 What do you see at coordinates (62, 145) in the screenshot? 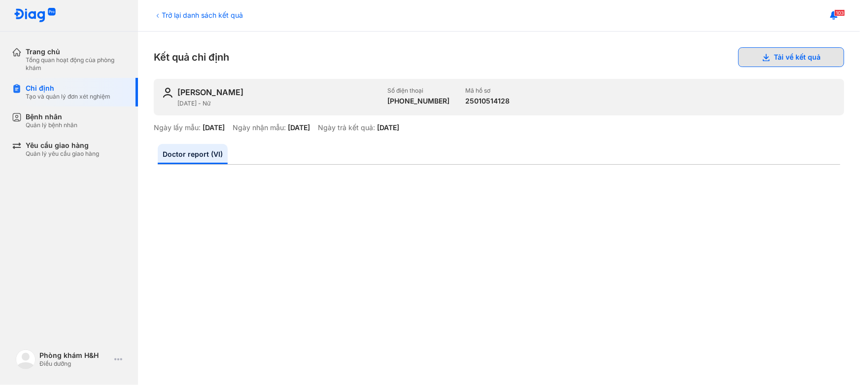
I see `div: Yêu cầu giao hàng` at bounding box center [62, 145].